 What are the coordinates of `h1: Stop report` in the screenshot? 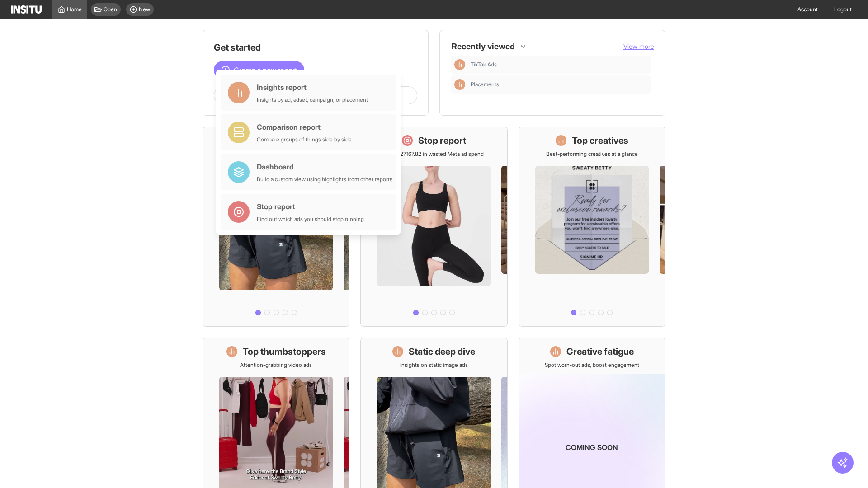 It's located at (442, 141).